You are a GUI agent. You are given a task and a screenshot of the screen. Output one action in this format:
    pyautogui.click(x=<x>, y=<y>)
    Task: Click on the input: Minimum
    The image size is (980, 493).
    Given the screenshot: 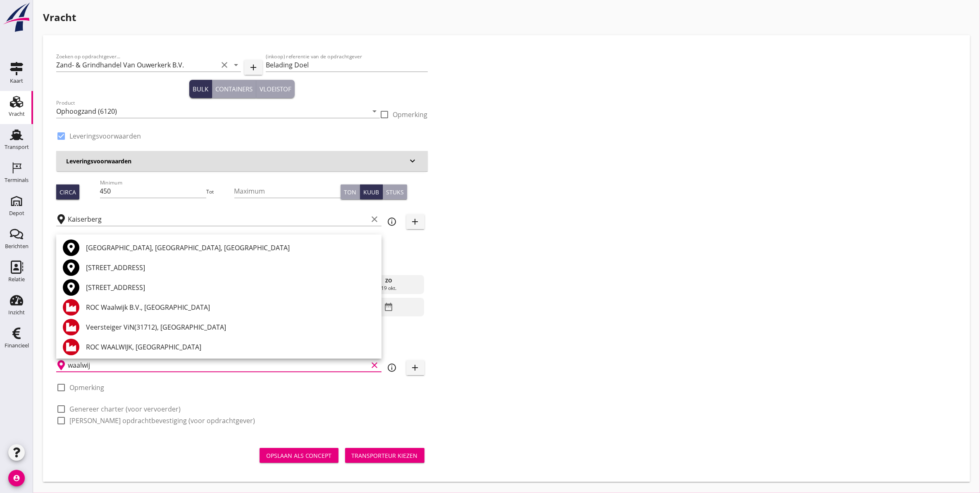 What is the action you would take?
    pyautogui.click(x=153, y=191)
    